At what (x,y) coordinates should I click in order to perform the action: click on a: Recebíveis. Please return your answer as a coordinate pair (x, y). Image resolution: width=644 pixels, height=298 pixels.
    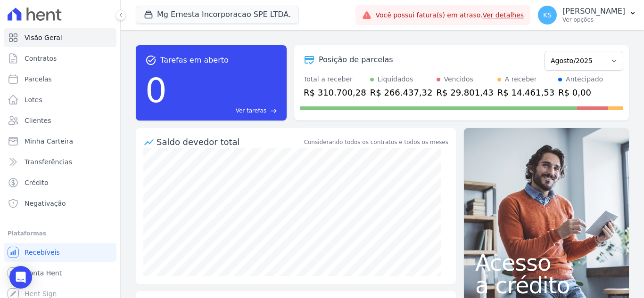
    Looking at the image, I should click on (60, 252).